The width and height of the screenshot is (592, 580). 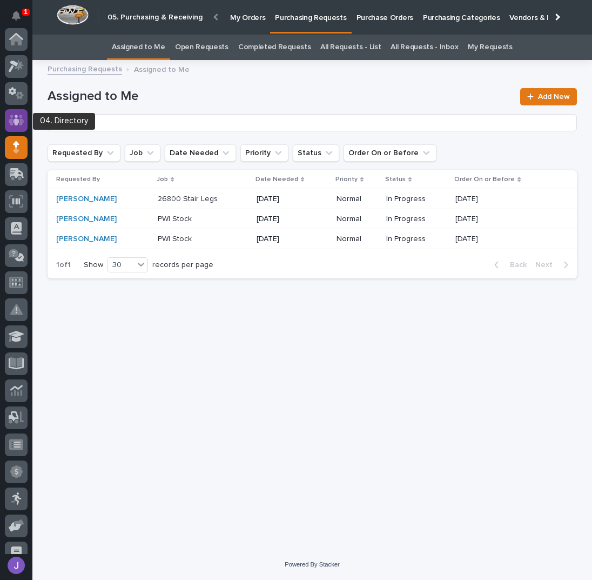 What do you see at coordinates (554, 265) in the screenshot?
I see `button: Next` at bounding box center [554, 265].